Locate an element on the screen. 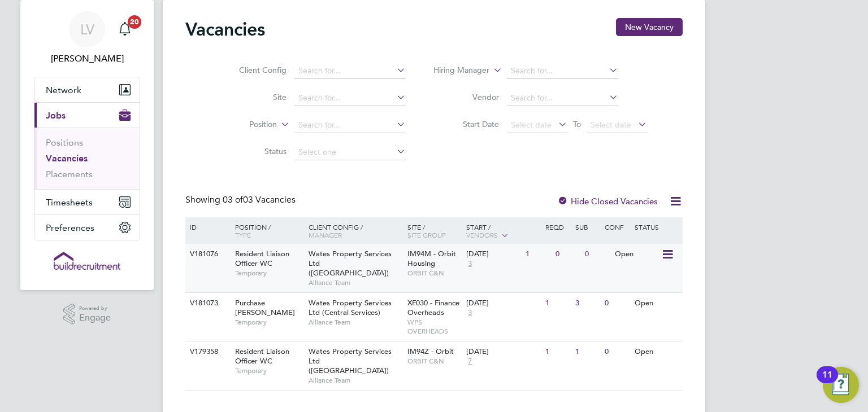 The width and height of the screenshot is (868, 412). label: Site is located at coordinates (254, 97).